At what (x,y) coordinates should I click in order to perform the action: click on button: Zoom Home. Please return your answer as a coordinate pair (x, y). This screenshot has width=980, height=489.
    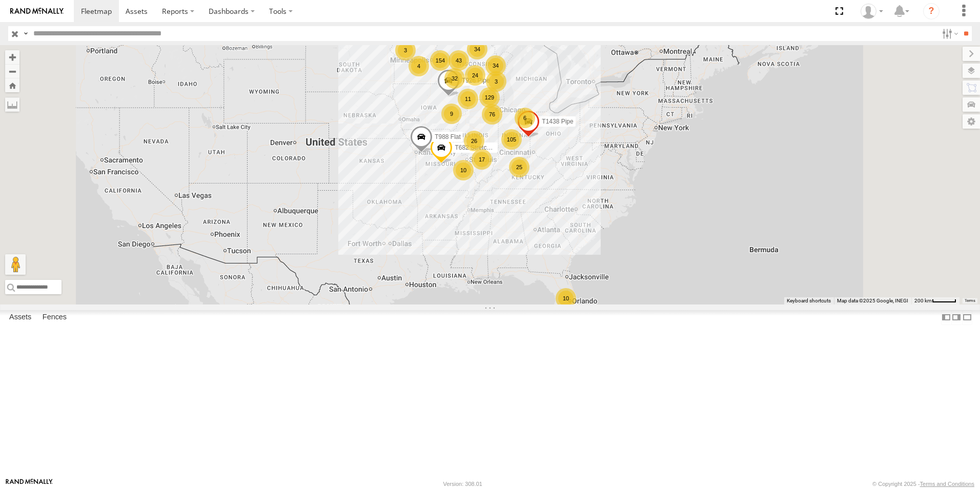
    Looking at the image, I should click on (13, 85).